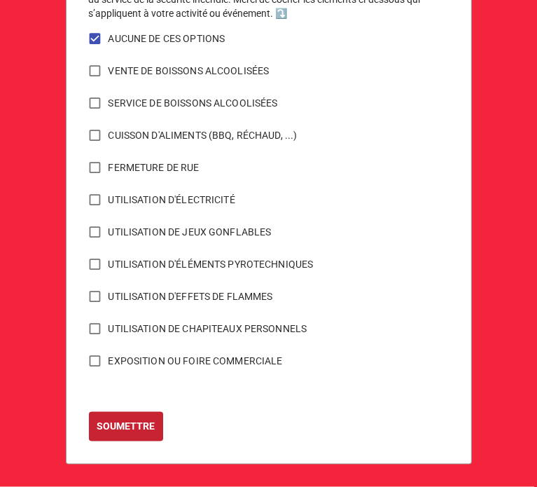 This screenshot has height=487, width=537. Describe the element at coordinates (195, 361) in the screenshot. I see `span: EXPOSITION OU FOIRE COMMERCIALE` at that location.